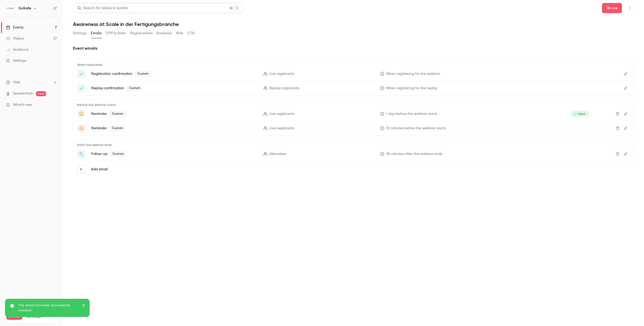  What do you see at coordinates (16, 61) in the screenshot?
I see `div: Settings` at bounding box center [16, 61].